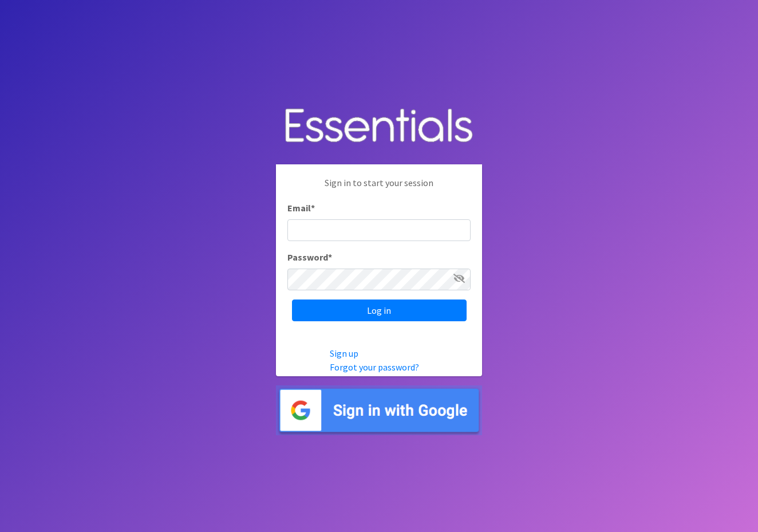 The height and width of the screenshot is (532, 758). Describe the element at coordinates (344, 354) in the screenshot. I see `a: Sign up` at that location.